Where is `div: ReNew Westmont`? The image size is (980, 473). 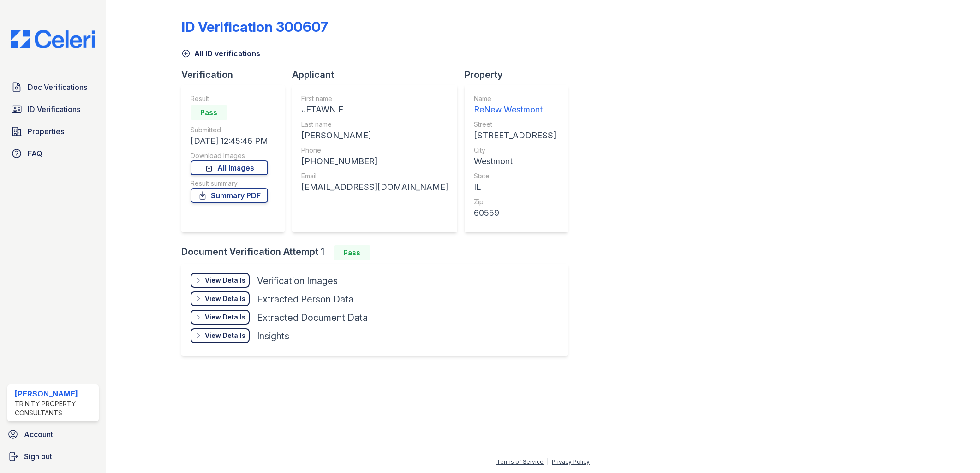
div: ReNew Westmont is located at coordinates (515, 110).